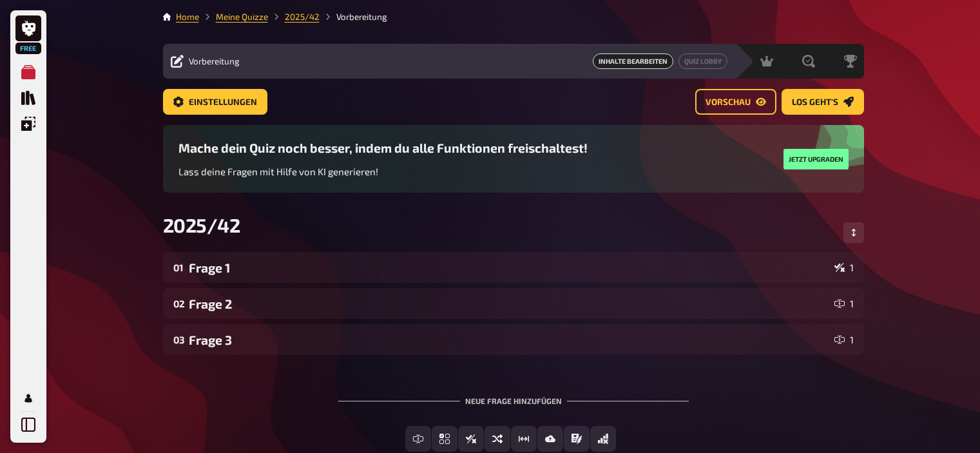  Describe the element at coordinates (215, 101) in the screenshot. I see `button: Einstellungen` at that location.